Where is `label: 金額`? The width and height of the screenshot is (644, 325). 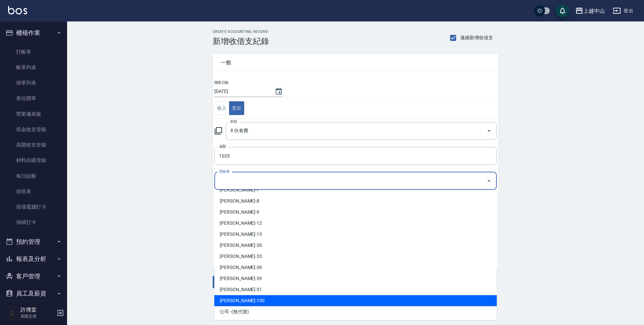
label: 金額 is located at coordinates (223, 147).